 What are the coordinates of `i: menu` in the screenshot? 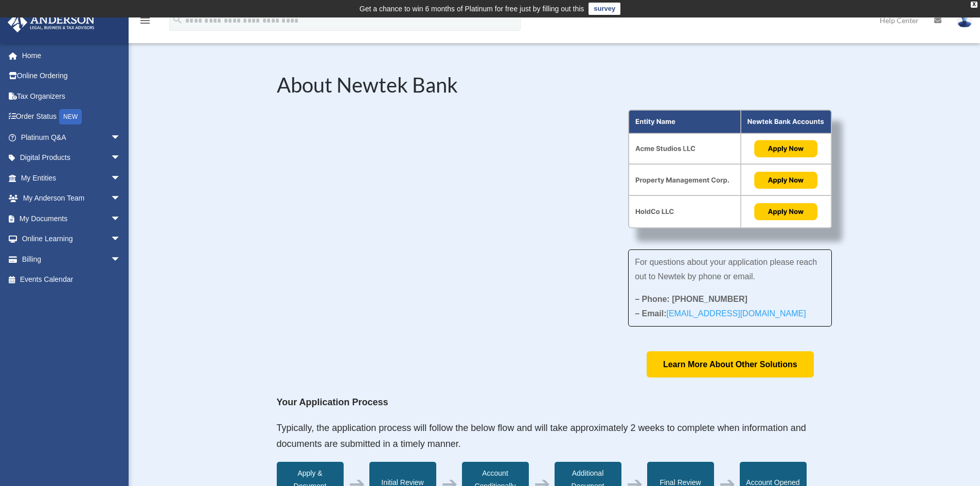 It's located at (145, 21).